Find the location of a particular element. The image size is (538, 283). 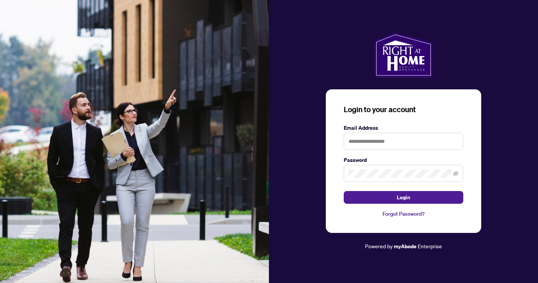

span: Enterprise is located at coordinates (429, 246).